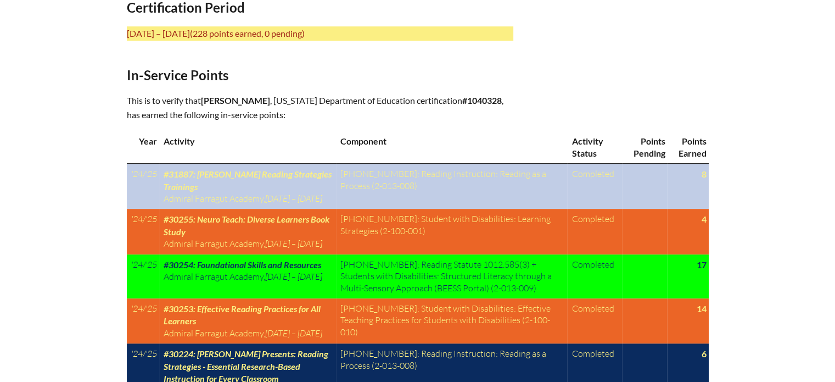  What do you see at coordinates (687, 147) in the screenshot?
I see `th: Points Earned` at bounding box center [687, 147].